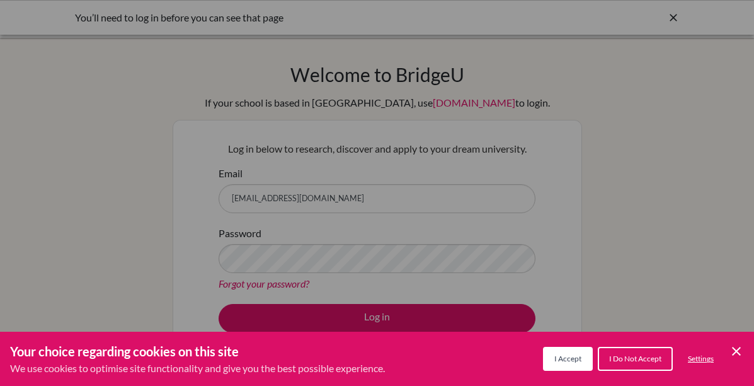 The height and width of the screenshot is (386, 754). I want to click on button: Settings, so click(700, 358).